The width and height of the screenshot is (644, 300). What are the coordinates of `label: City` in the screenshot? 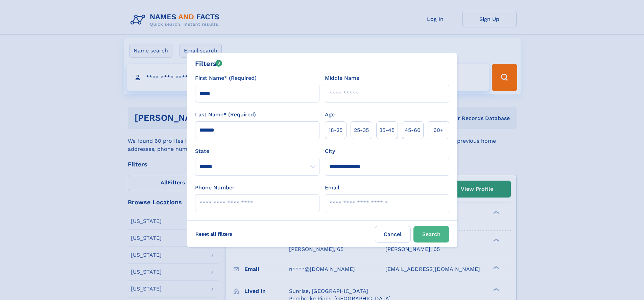 It's located at (330, 151).